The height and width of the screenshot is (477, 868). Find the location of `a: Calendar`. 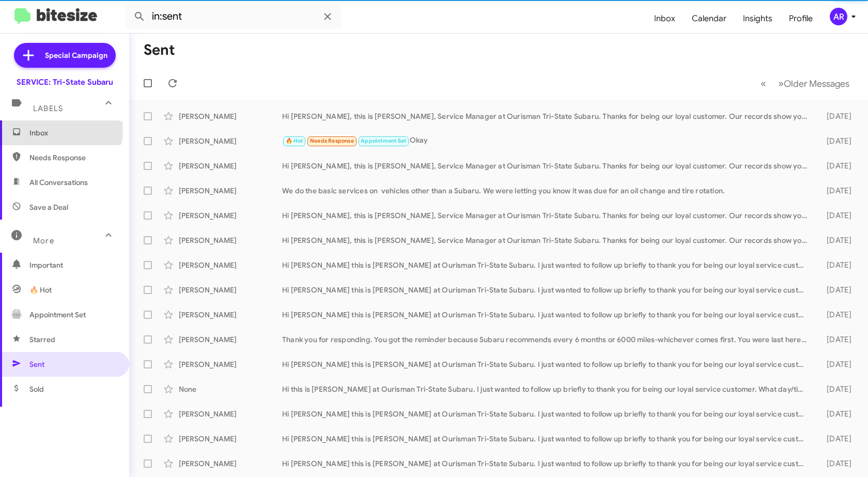

a: Calendar is located at coordinates (709, 18).